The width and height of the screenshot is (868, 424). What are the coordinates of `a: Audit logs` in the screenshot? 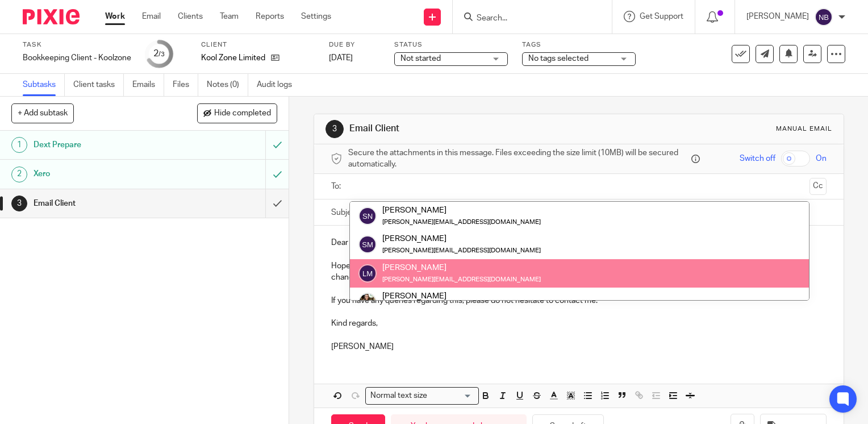 It's located at (278, 85).